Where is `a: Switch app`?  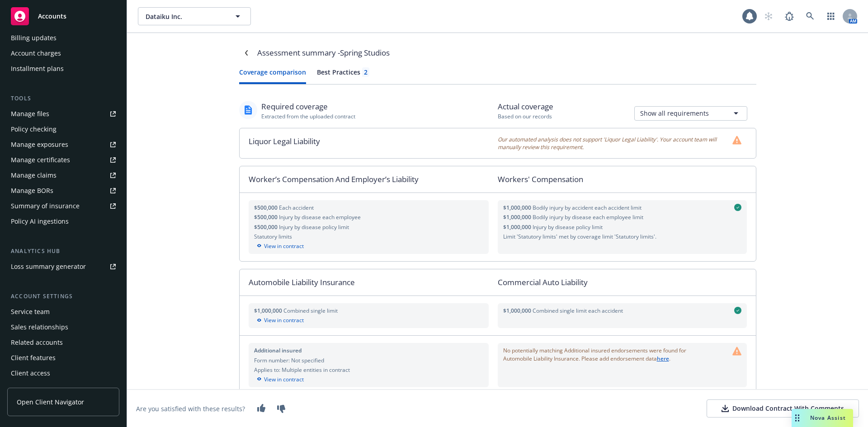
a: Switch app is located at coordinates (831, 16).